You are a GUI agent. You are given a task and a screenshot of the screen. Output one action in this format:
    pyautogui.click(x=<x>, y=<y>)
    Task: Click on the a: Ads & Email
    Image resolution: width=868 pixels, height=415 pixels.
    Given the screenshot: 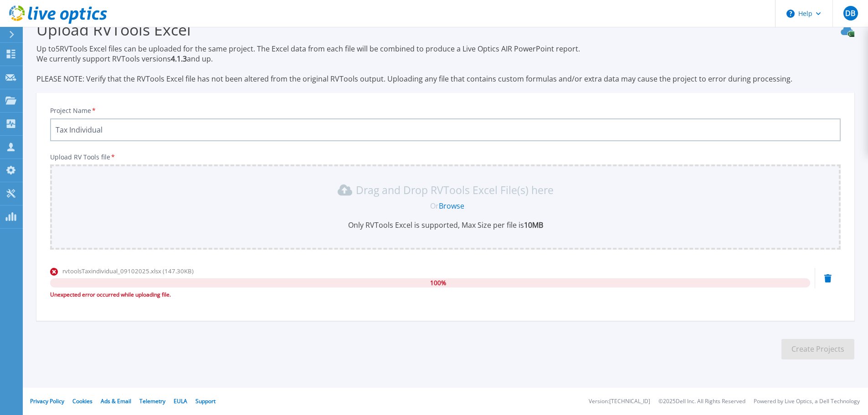 What is the action you would take?
    pyautogui.click(x=116, y=400)
    